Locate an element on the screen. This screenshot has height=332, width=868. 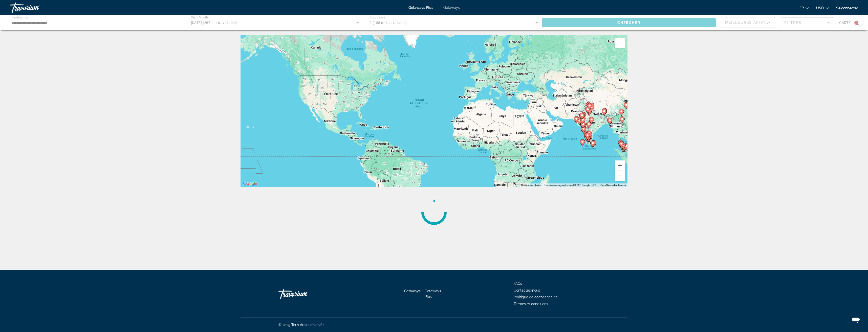
span: Politique de confidentialité is located at coordinates (536, 298).